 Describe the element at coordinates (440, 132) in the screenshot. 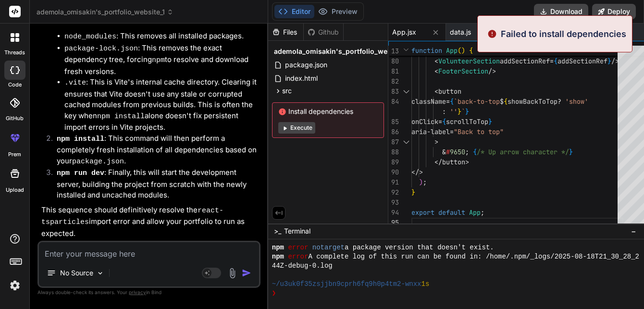

I see `span: label` at that location.